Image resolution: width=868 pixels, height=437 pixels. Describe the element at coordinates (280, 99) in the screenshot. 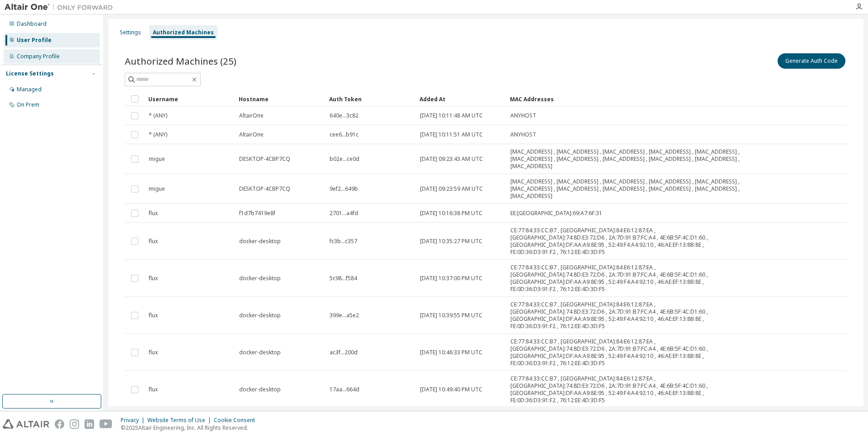

I see `div: Hostname` at that location.